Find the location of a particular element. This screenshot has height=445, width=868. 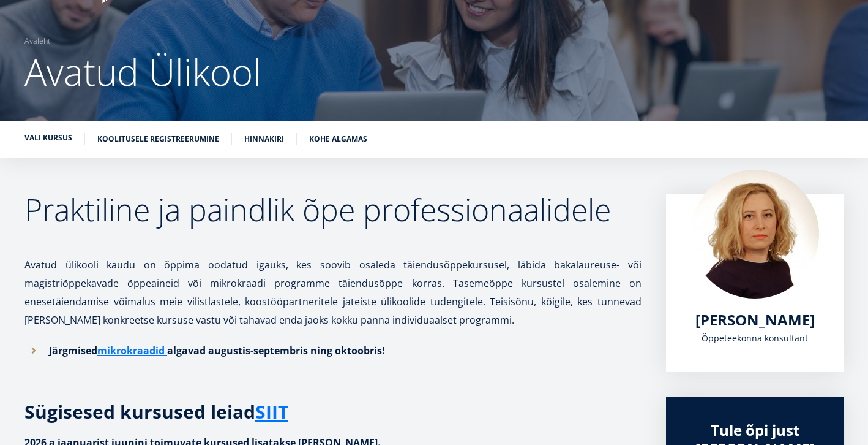

a: Avaleht is located at coordinates (38, 41).